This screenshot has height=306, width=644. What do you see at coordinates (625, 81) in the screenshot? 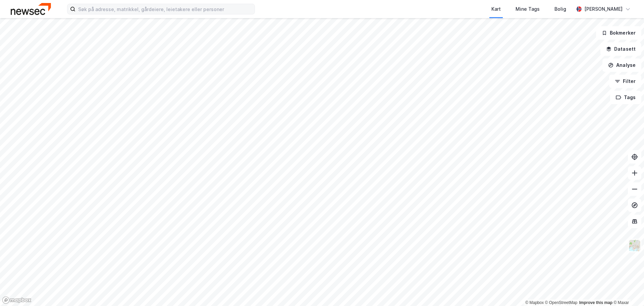
I see `button: Filter` at bounding box center [625, 81].